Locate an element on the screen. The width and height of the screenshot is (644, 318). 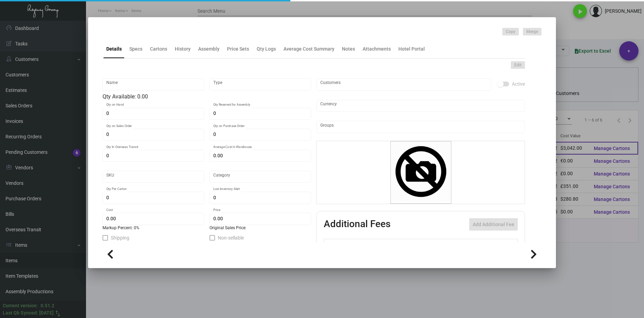
th: Price is located at coordinates (464, 245).